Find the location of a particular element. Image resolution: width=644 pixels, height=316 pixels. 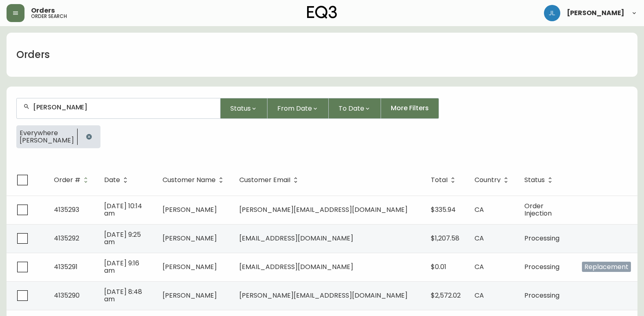

span: Everywhere is located at coordinates (46, 133).